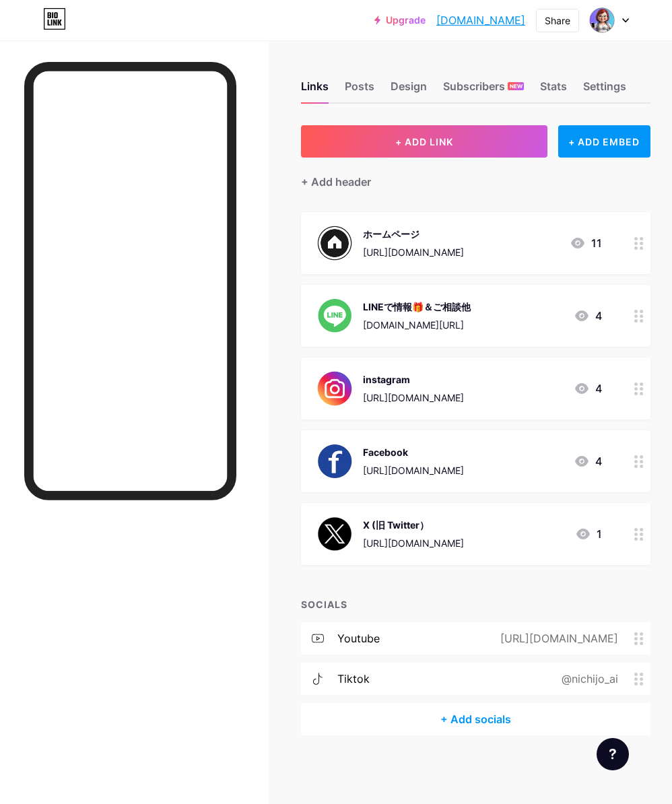 The image size is (672, 804). Describe the element at coordinates (554, 90) in the screenshot. I see `div: Stats` at that location.